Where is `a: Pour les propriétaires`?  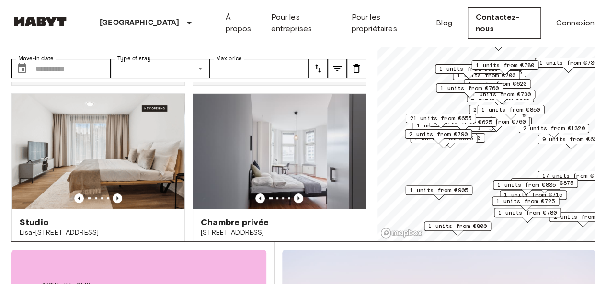
a: Pour les propriétaires is located at coordinates (386, 23).